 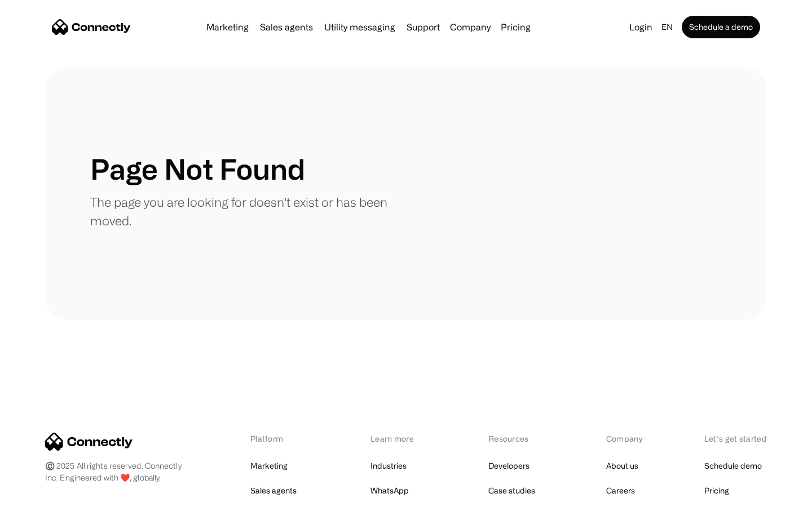 I want to click on div: Let’s get started, so click(x=735, y=438).